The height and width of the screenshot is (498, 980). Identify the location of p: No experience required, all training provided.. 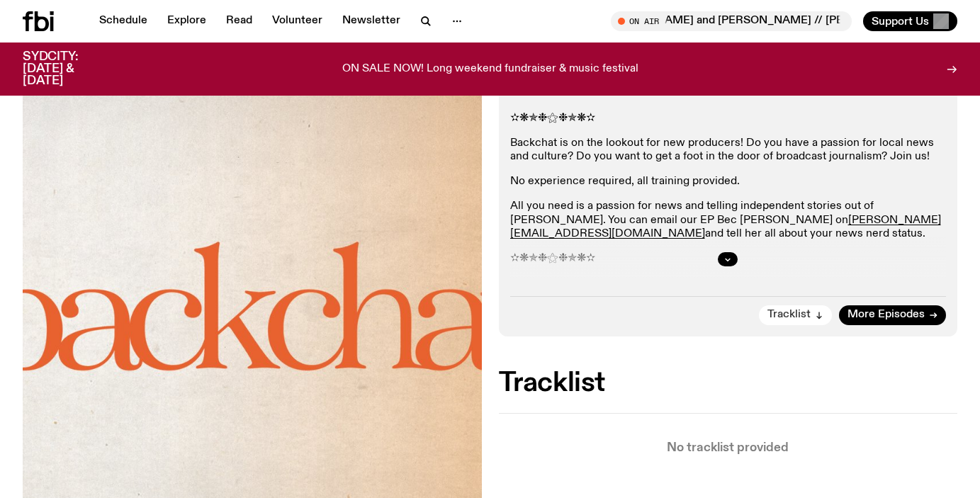
(728, 181).